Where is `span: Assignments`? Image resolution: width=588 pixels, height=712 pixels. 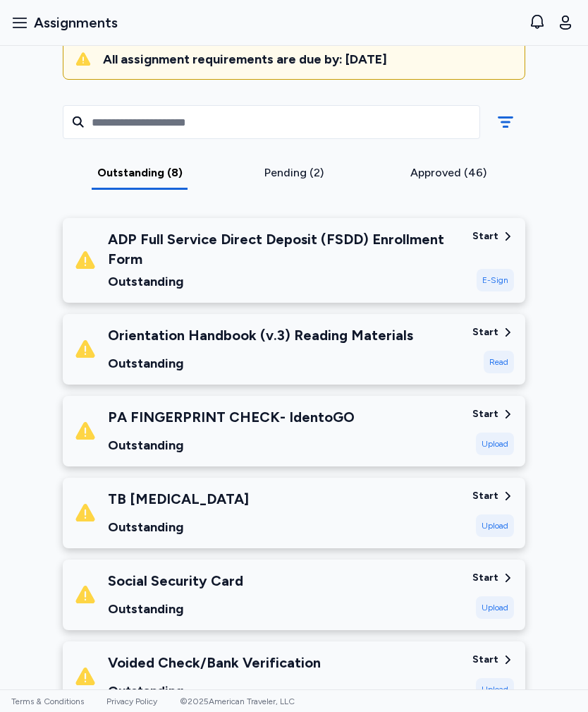
span: Assignments is located at coordinates (75, 23).